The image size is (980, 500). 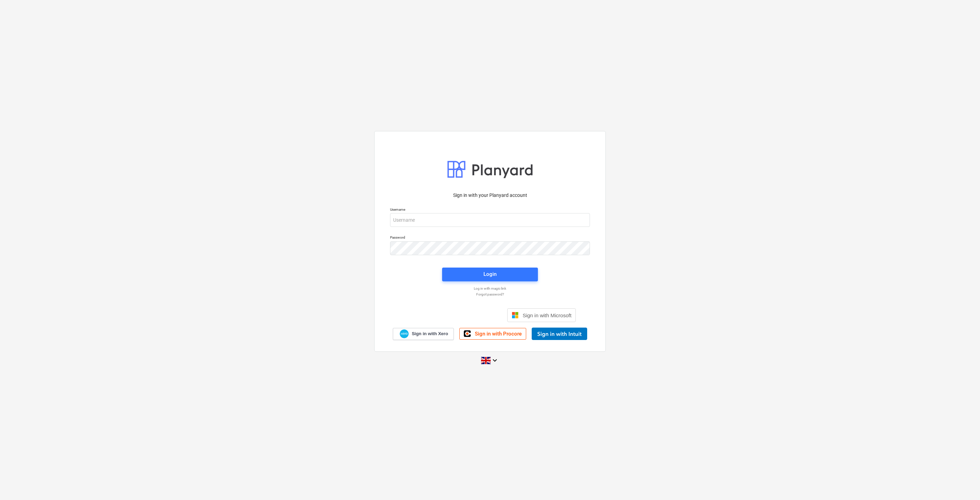 What do you see at coordinates (548, 315) in the screenshot?
I see `span: Sign in with Microsoft` at bounding box center [548, 315].